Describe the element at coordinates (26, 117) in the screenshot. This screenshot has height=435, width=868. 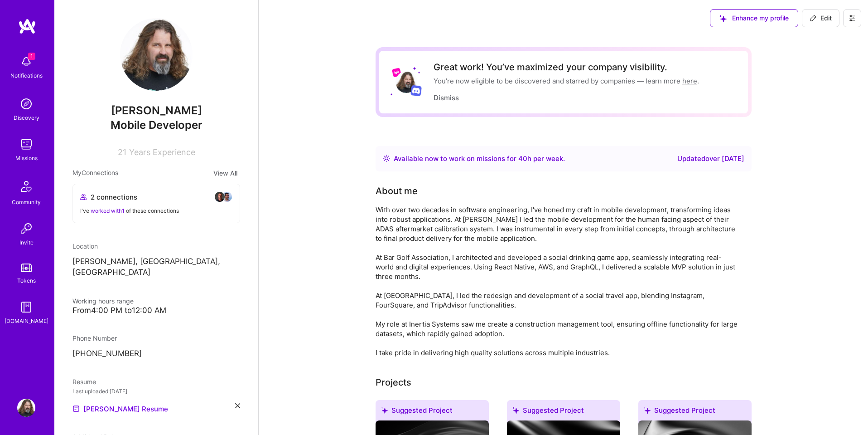
I see `div: Discovery` at that location.